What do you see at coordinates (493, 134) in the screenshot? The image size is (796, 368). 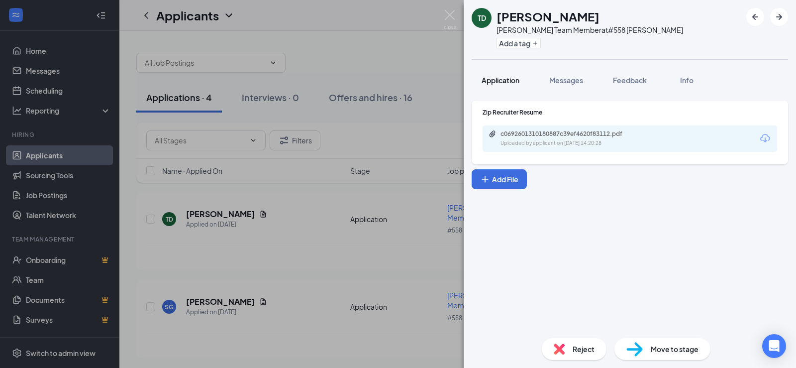 I see `svg: Paperclip` at bounding box center [493, 134].